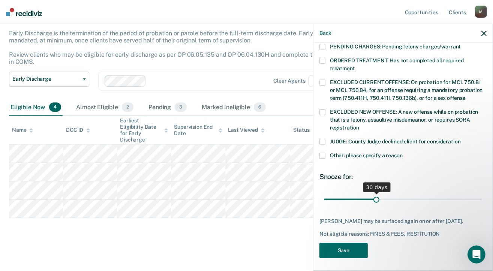  What do you see at coordinates (22, 130) in the screenshot?
I see `div: Name` at bounding box center [22, 130].